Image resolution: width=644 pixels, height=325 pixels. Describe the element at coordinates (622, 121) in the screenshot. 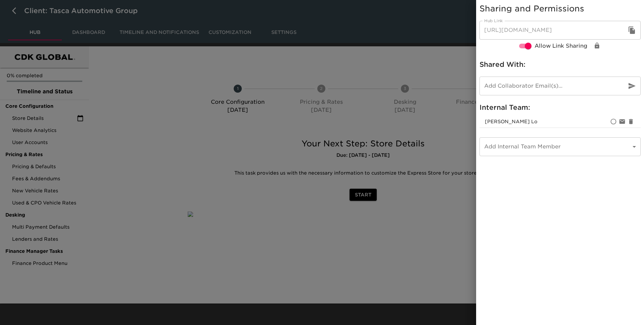

I see `div: Disable notifications for kevin.lo@roadster.com` at that location.